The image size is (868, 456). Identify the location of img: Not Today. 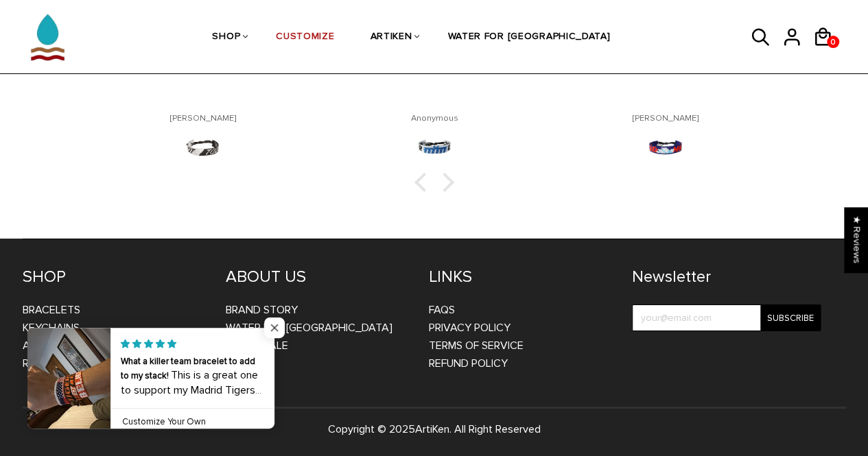
(203, 147).